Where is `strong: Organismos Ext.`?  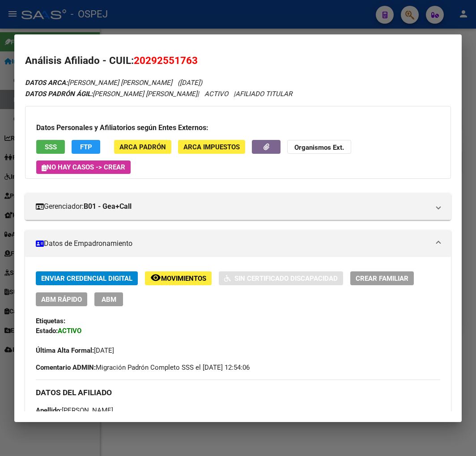
strong: Organismos Ext. is located at coordinates (319, 147).